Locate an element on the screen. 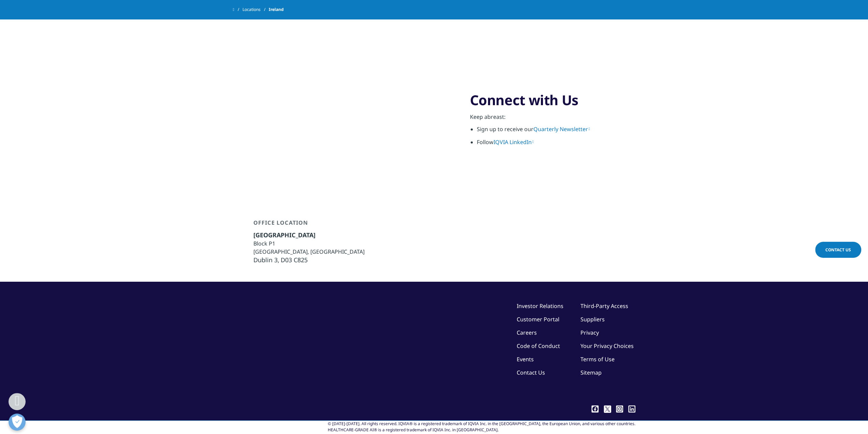 The width and height of the screenshot is (868, 434). a: Customer Portal is located at coordinates (538, 319).